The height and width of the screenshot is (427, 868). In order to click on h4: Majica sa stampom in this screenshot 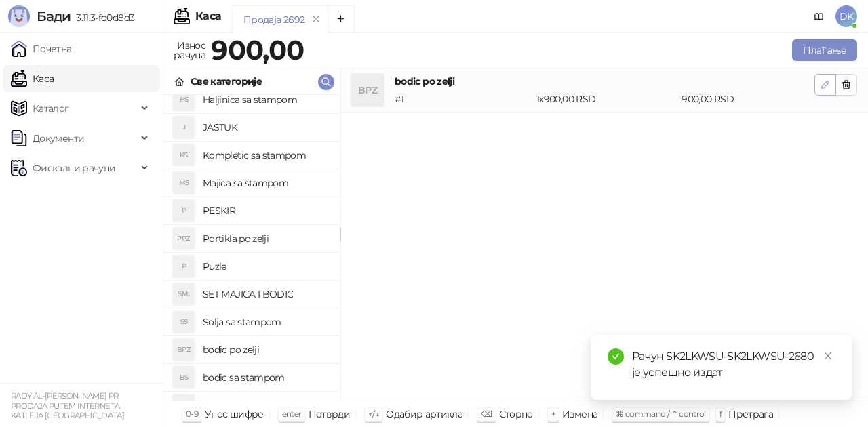, I will do `click(266, 183)`.